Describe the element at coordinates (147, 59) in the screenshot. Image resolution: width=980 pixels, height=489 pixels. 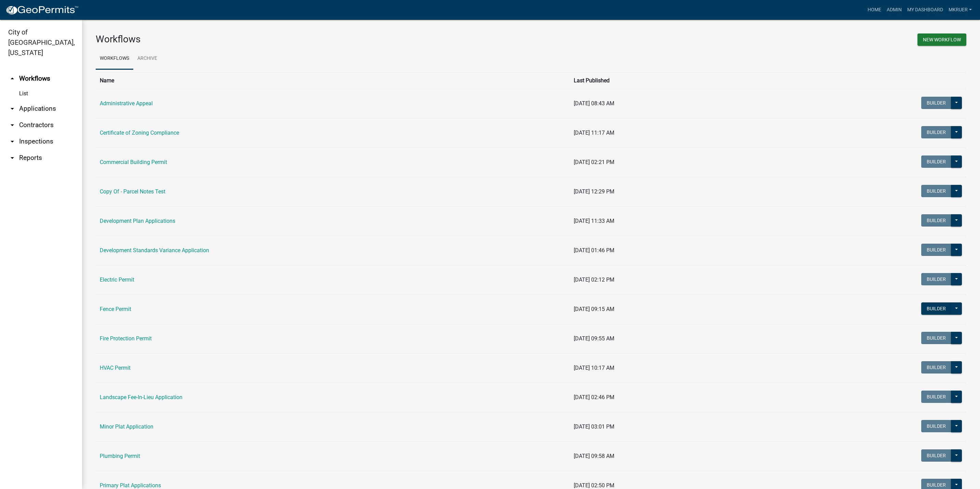
I see `a: Archive` at that location.